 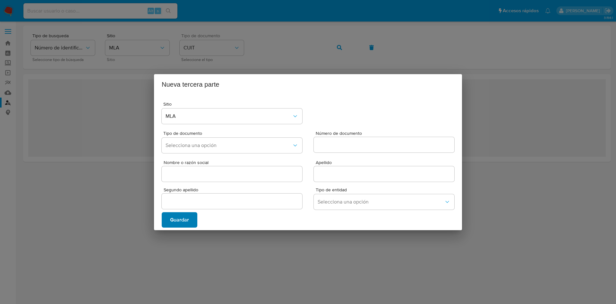 I want to click on button: entity_type, so click(x=384, y=202).